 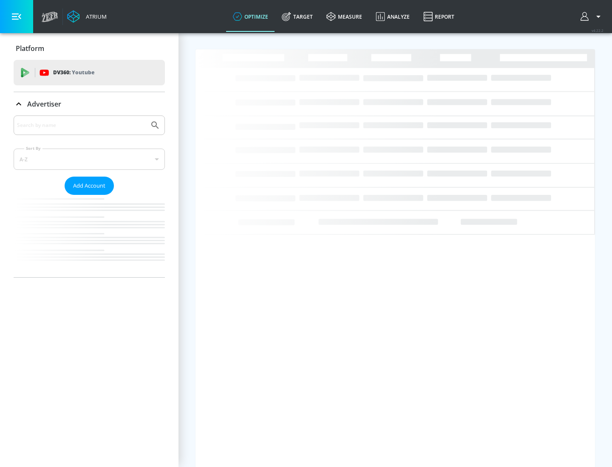 I want to click on input: Search by name, so click(x=81, y=125).